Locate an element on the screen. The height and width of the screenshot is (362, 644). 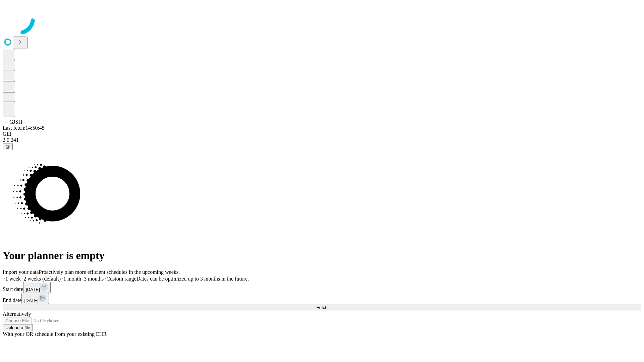
div: 2.0.241 is located at coordinates (322, 140).